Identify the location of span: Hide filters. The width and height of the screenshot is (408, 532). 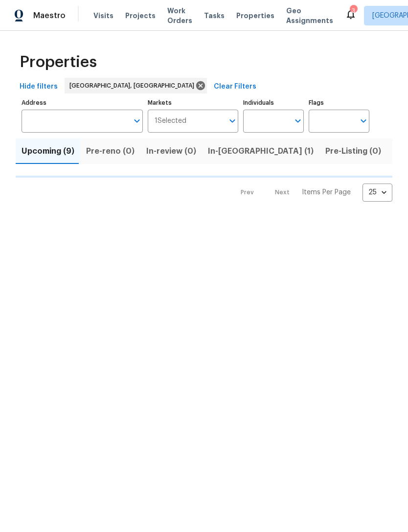
(39, 87).